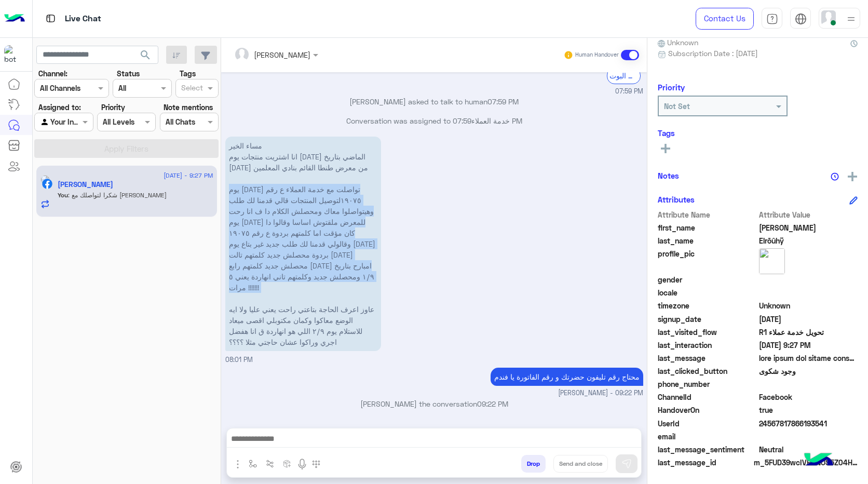 The width and height of the screenshot is (868, 484). Describe the element at coordinates (808, 423) in the screenshot. I see `span: 24567817866193541` at that location.